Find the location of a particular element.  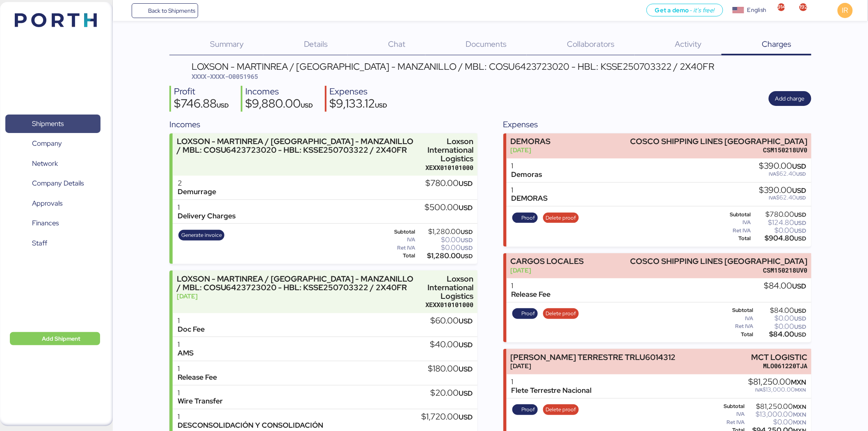

button: Add charge is located at coordinates (790, 98).